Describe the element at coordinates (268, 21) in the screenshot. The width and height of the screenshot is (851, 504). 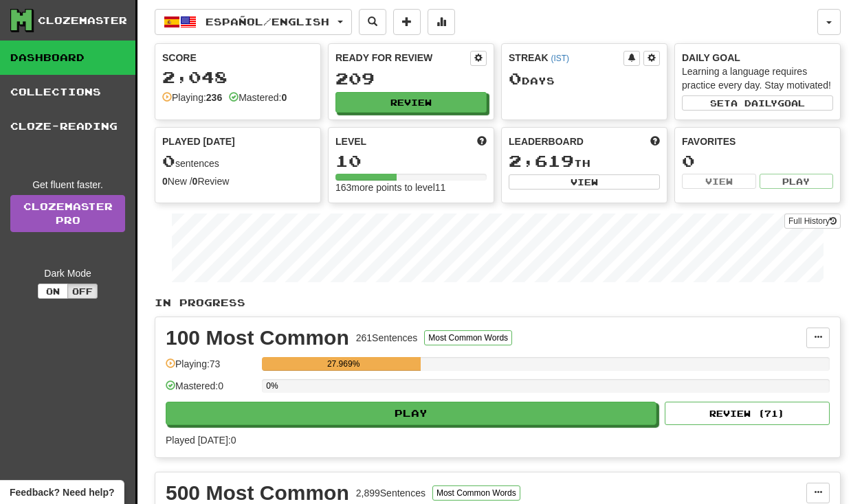
I see `span: Español / English` at that location.